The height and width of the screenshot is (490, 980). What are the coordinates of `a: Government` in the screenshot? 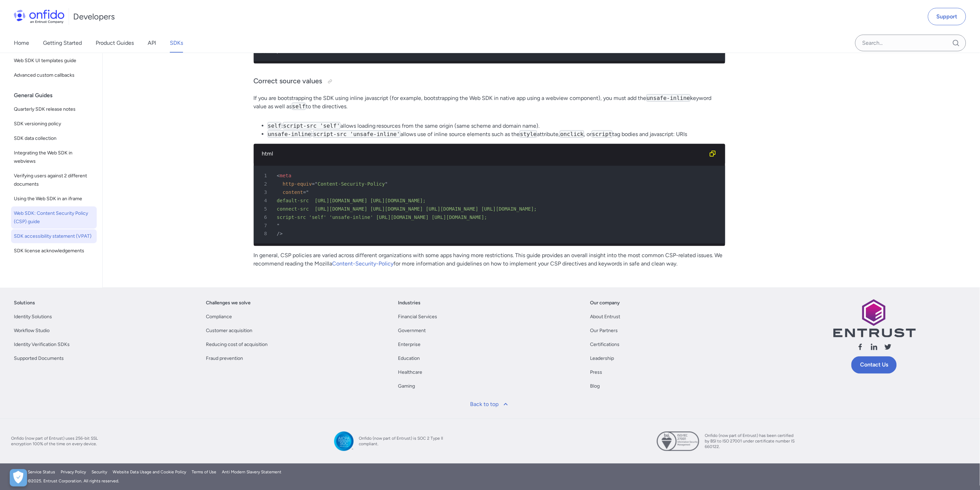 It's located at (412, 331).